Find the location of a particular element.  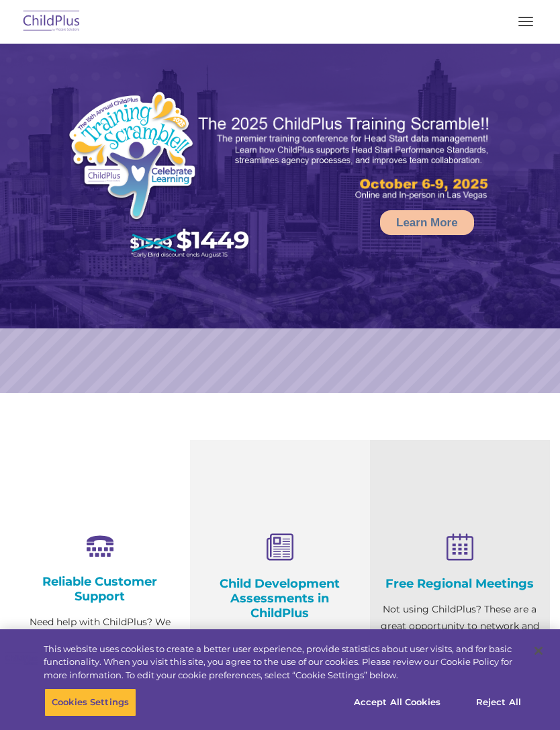

button: Close is located at coordinates (538, 650).